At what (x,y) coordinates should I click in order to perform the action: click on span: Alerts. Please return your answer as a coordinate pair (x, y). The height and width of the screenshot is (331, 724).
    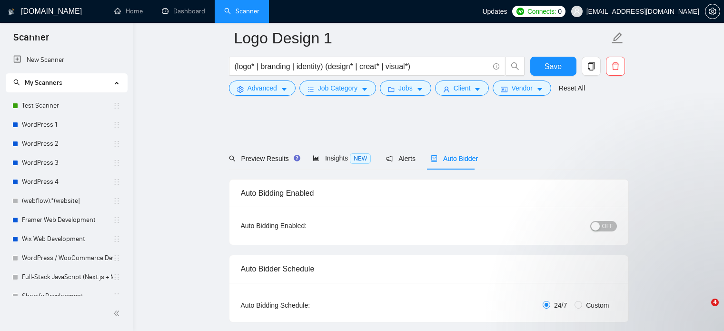
    Looking at the image, I should click on (401, 159).